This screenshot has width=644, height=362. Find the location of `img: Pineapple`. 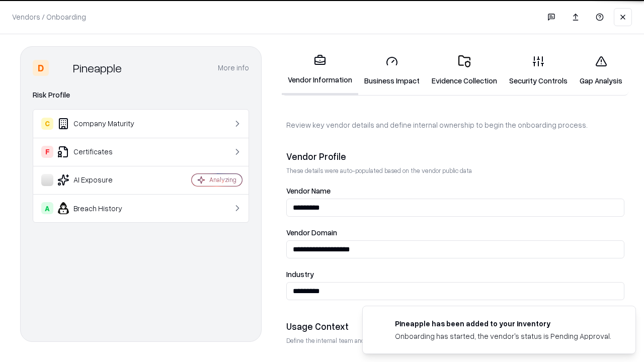

img: Pineapple is located at coordinates (61, 68).